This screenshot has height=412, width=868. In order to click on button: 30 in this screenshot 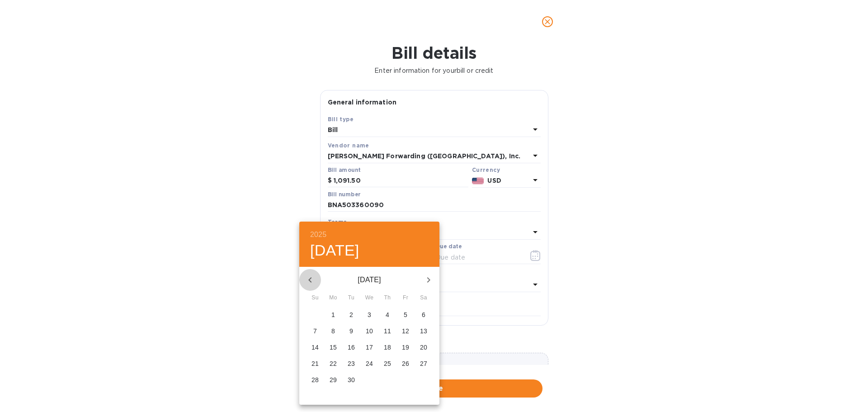, I will do `click(351, 380)`.